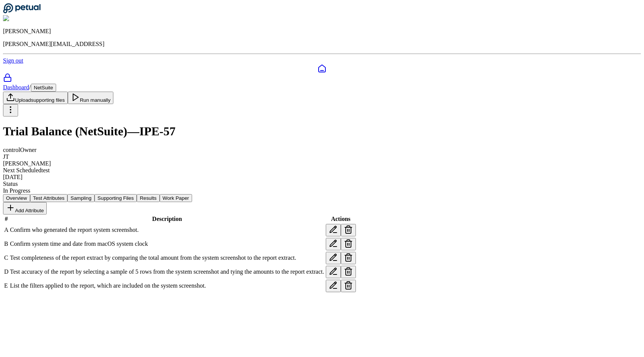 This screenshot has width=644, height=357. What do you see at coordinates (43, 87) in the screenshot?
I see `button: NetSuite` at bounding box center [43, 87].